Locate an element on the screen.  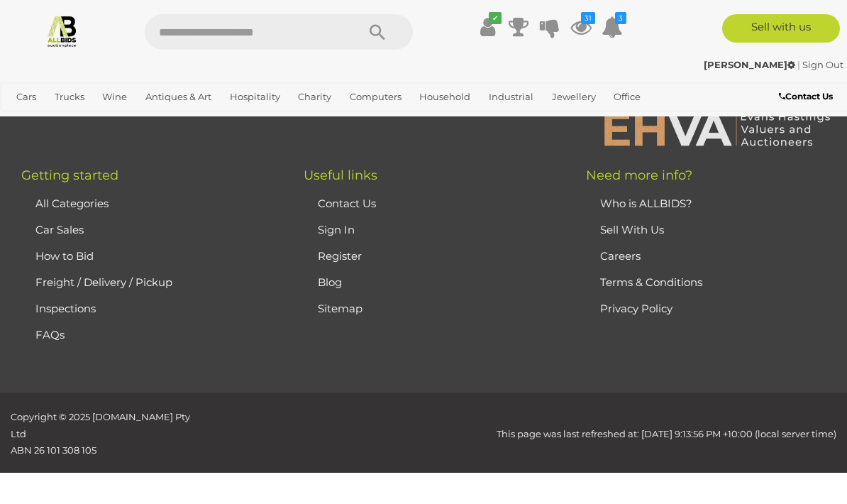
a: Careers is located at coordinates (620, 255).